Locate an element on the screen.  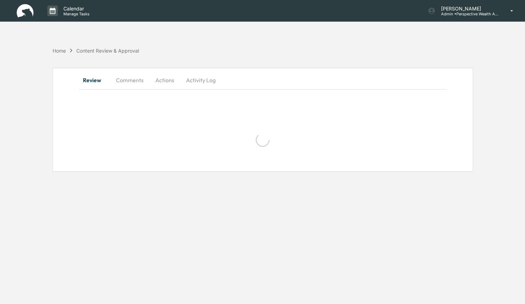
img: logo is located at coordinates (25, 11).